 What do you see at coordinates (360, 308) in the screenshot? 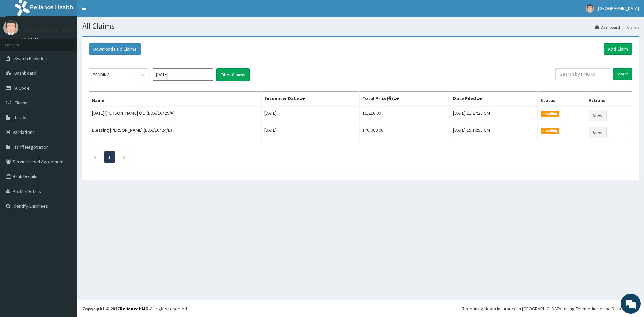
I see `footer: All rights reserved.` at bounding box center [360, 308].